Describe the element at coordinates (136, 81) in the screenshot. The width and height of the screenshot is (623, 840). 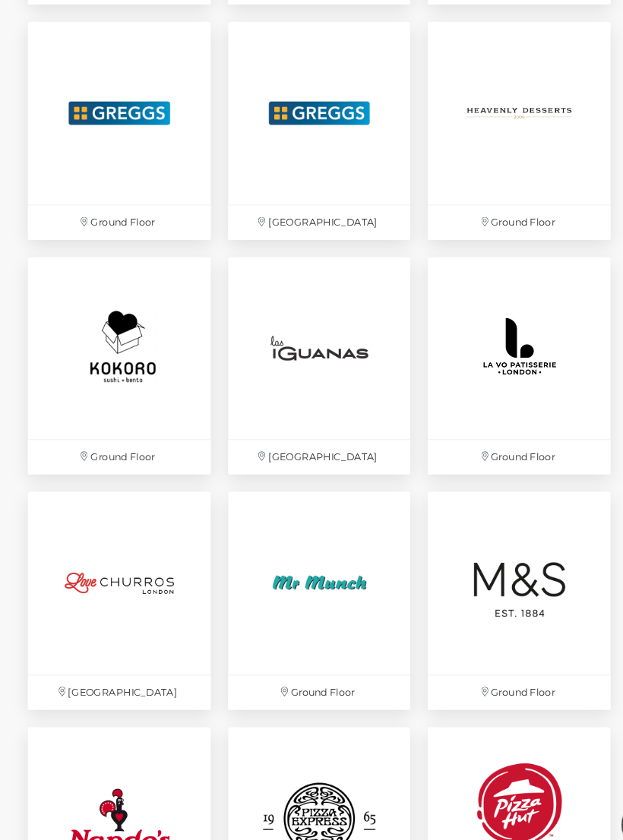
I see `p: Upper Floor` at that location.